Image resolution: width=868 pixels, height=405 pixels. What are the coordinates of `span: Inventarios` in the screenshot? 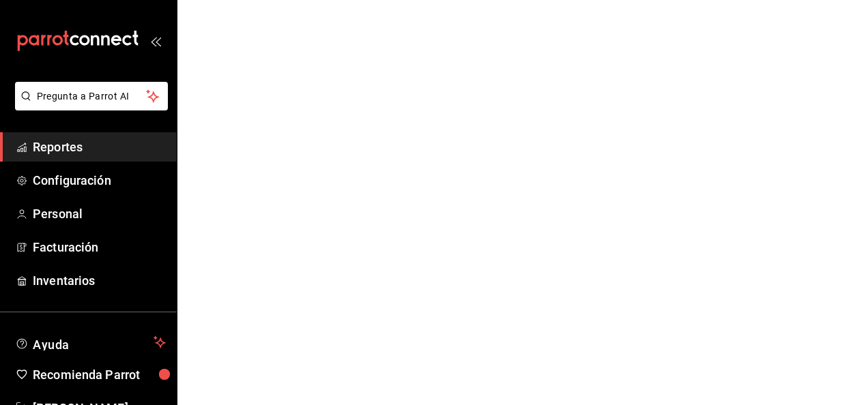 It's located at (99, 280).